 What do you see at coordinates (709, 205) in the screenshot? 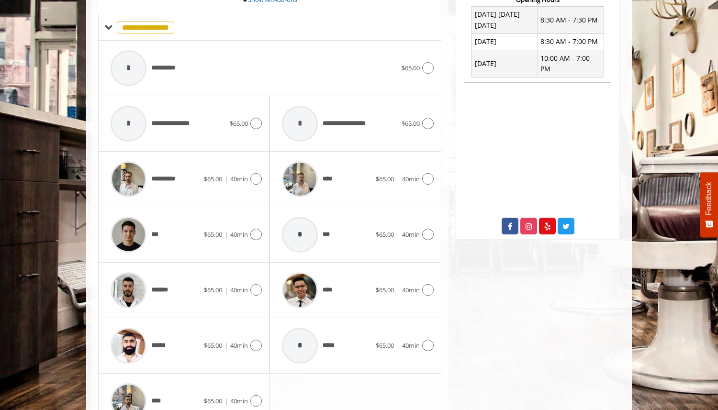
I see `button: Feedback - Show survey` at bounding box center [709, 205].